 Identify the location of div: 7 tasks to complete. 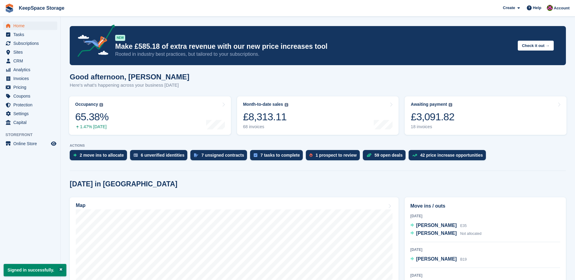
(280, 155).